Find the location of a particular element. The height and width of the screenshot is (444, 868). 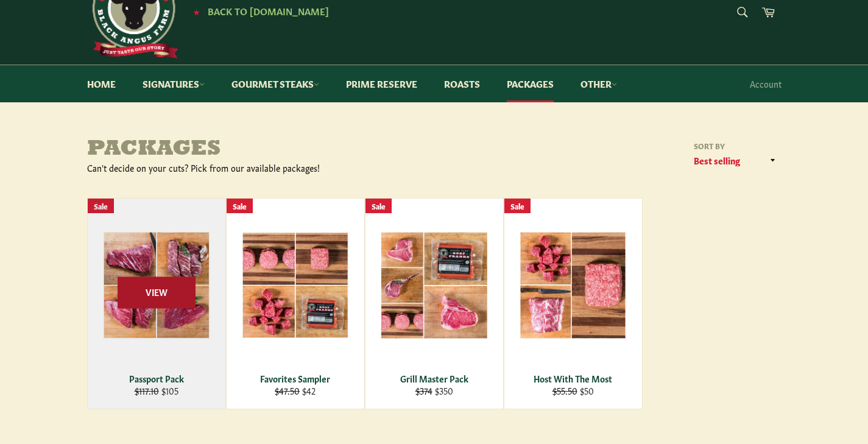

a: Gourmet Steaks is located at coordinates (275, 83).